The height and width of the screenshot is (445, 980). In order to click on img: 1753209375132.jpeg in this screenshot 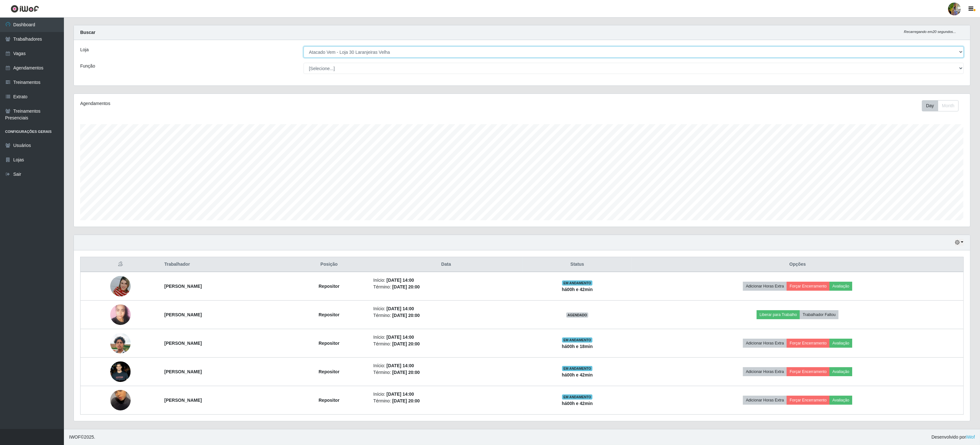, I will do `click(120, 343)`.